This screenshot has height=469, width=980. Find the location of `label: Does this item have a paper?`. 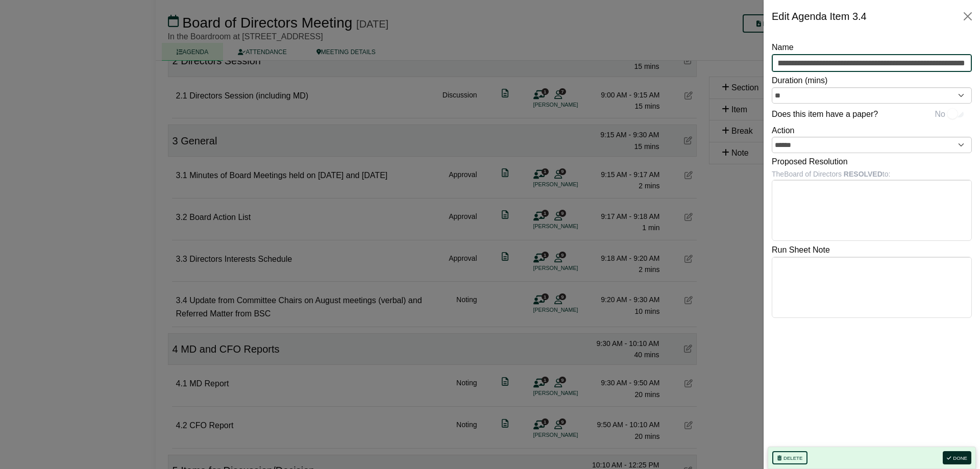

label: Does this item have a paper? is located at coordinates (825, 114).